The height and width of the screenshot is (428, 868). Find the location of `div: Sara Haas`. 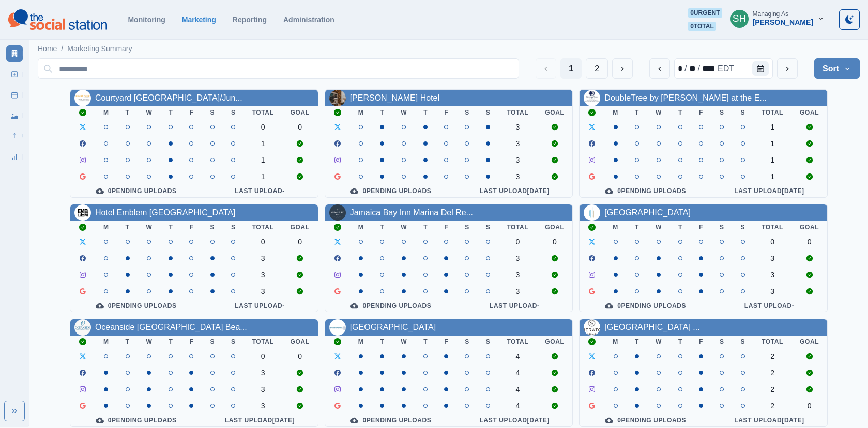

div: Sara Haas is located at coordinates (739, 19).